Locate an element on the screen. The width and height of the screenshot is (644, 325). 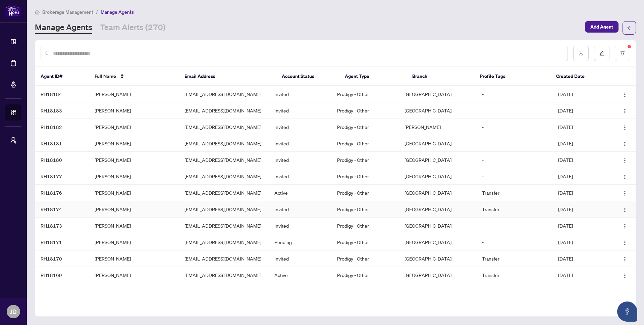
span: download is located at coordinates (581, 53).